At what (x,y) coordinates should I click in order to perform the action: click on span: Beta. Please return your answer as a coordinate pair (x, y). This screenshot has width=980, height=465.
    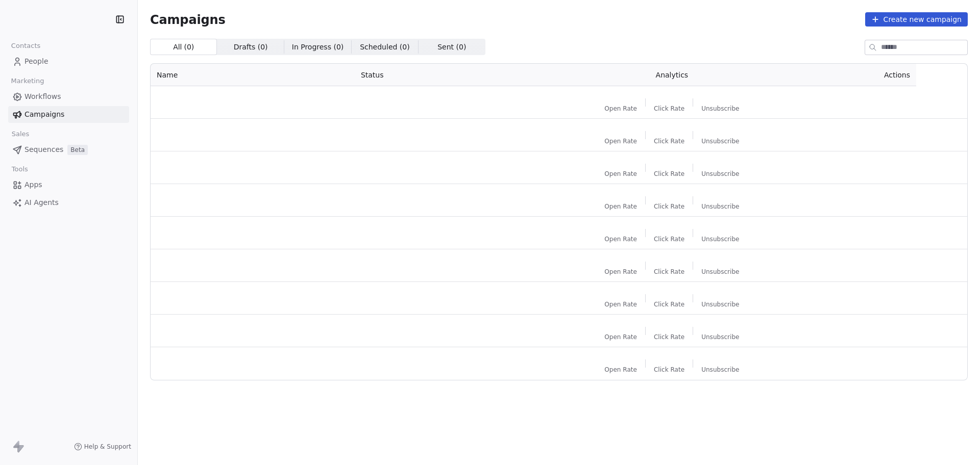
    Looking at the image, I should click on (77, 150).